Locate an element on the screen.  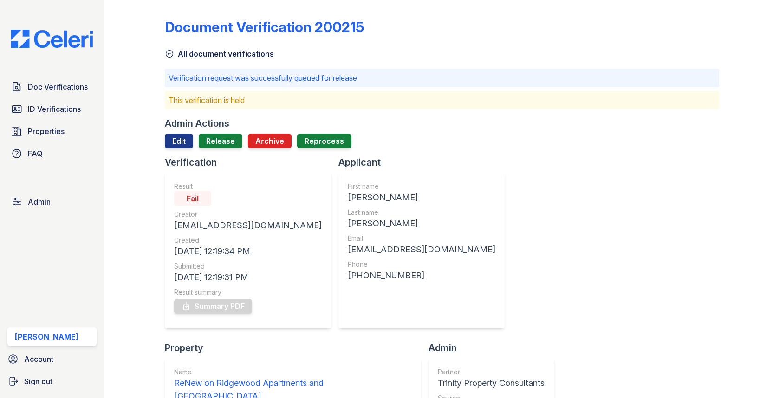
button: Sign out is located at coordinates (52, 382).